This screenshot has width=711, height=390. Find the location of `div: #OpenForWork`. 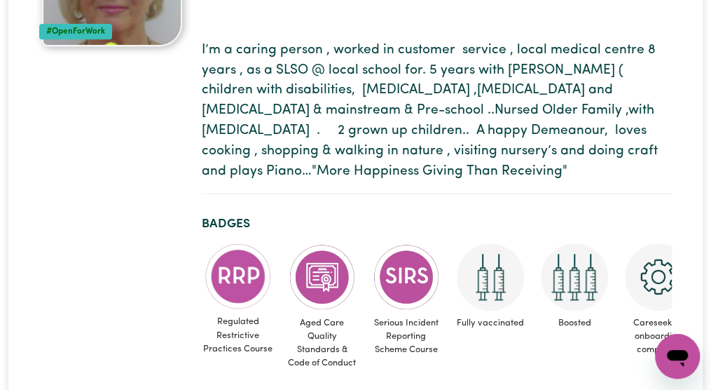

div: #OpenForWork is located at coordinates (76, 32).